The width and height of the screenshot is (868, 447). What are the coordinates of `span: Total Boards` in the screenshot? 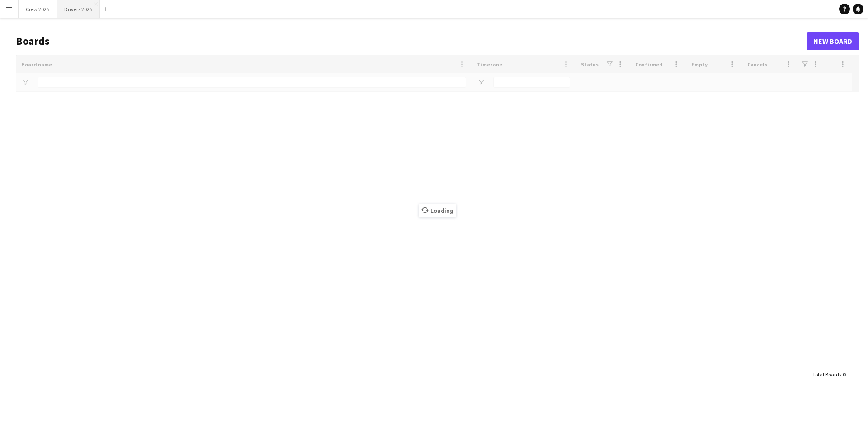 It's located at (826, 374).